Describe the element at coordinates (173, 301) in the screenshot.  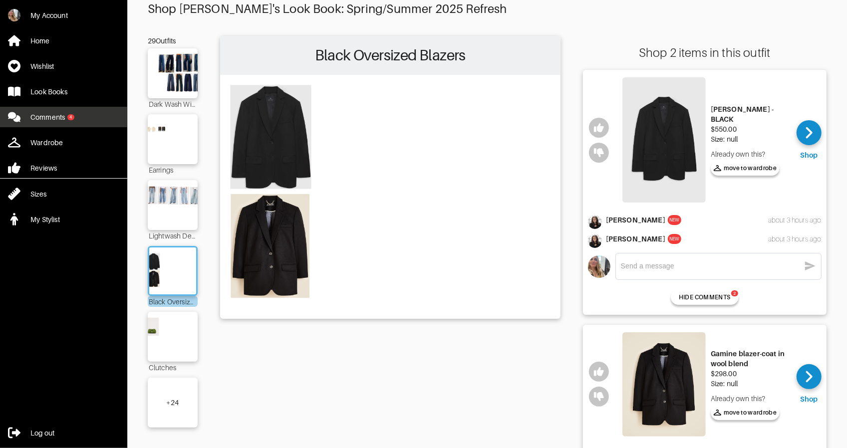
I see `div: Black Oversized Blazers` at that location.